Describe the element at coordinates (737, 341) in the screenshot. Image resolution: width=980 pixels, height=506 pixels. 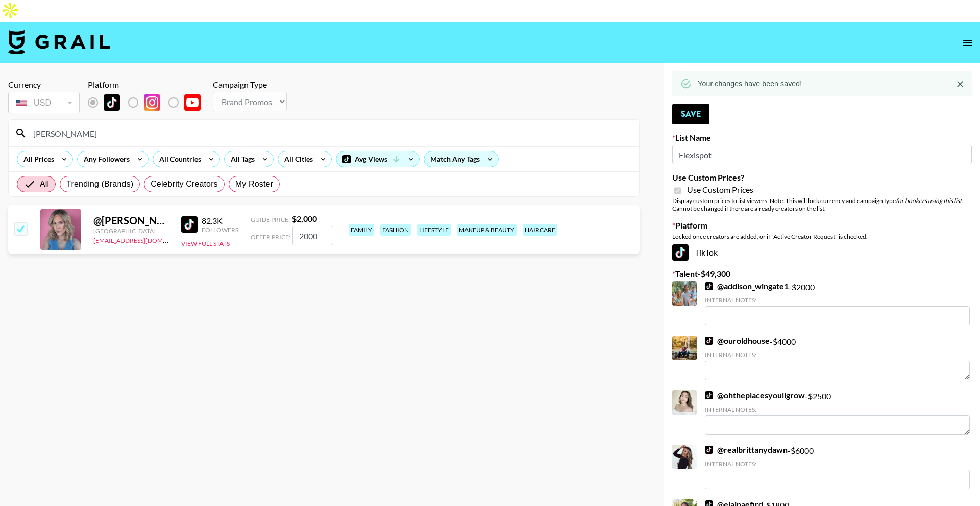
I see `a: @ouroldhouse` at that location.